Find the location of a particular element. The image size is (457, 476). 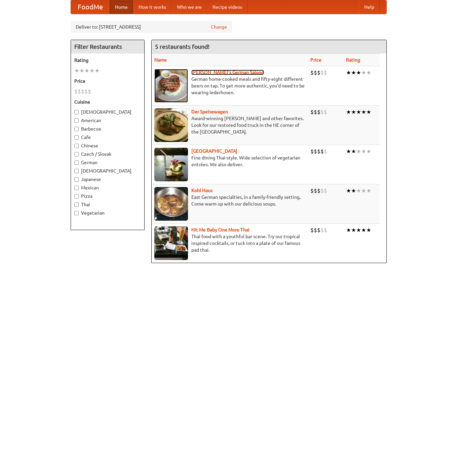

label: Mexican is located at coordinates (107, 188).